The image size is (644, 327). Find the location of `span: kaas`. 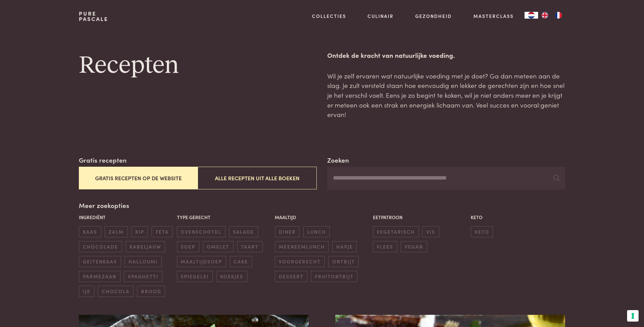

span: kaas is located at coordinates (90, 232).